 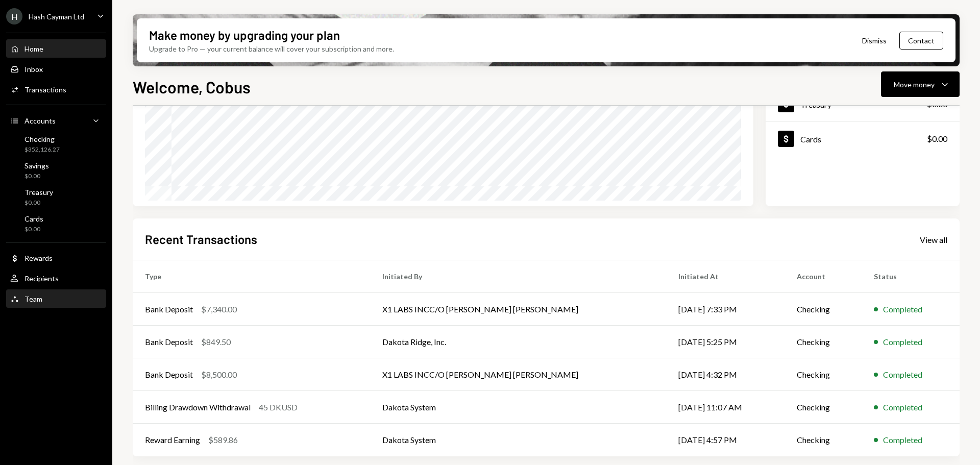 I want to click on a: Rewards, so click(x=56, y=258).